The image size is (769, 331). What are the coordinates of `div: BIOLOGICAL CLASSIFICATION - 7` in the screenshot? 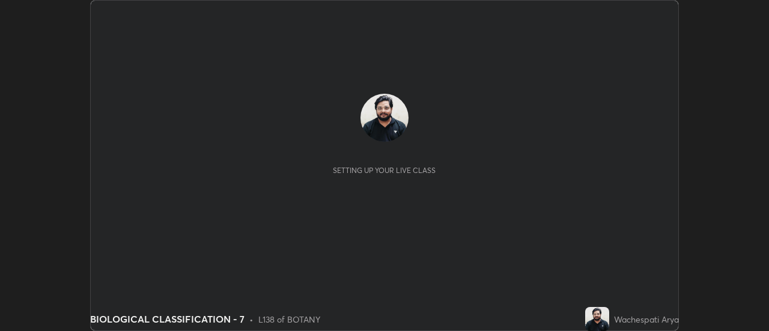 It's located at (167, 319).